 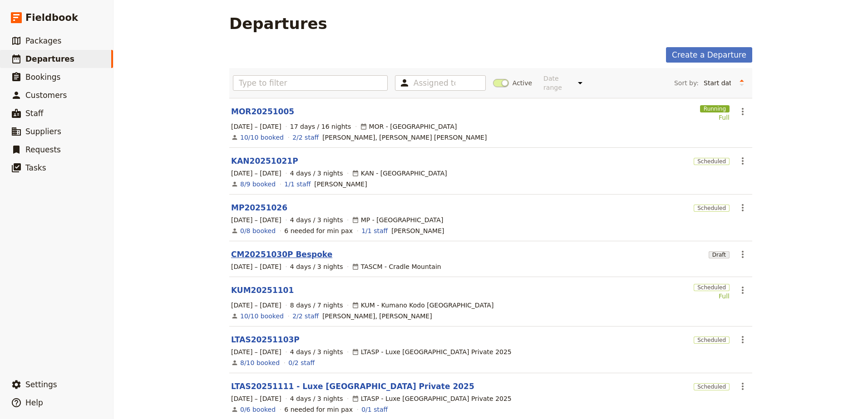 I want to click on span: Staff, so click(x=35, y=113).